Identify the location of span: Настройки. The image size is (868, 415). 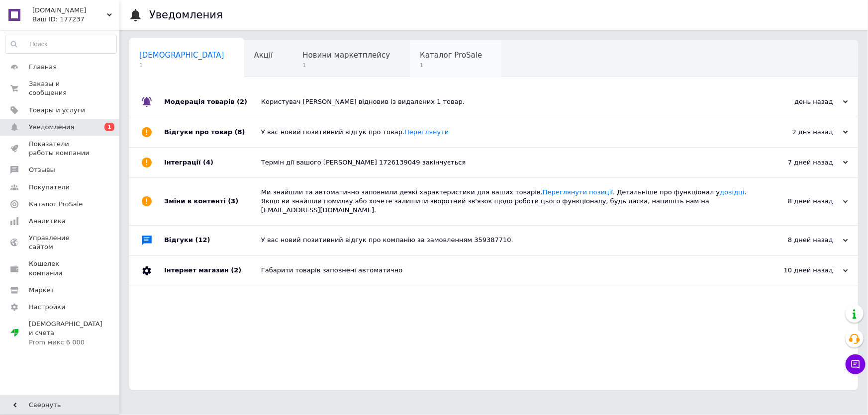
(47, 307).